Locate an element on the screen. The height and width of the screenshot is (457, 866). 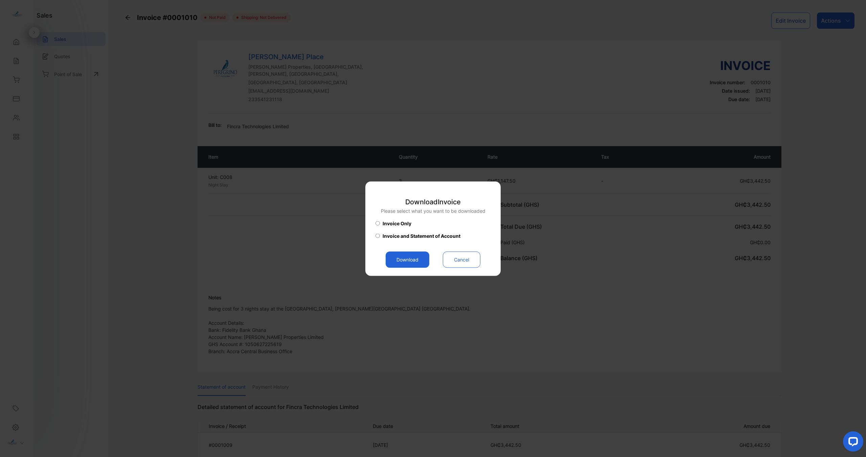
span: Invoice and Statement of Account is located at coordinates (421, 235).